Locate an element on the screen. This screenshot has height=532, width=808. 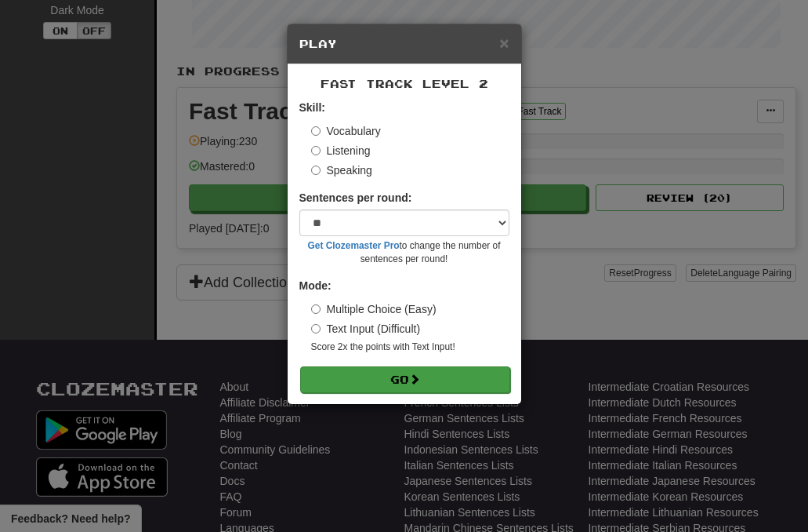
h5: Play is located at coordinates (404, 44).